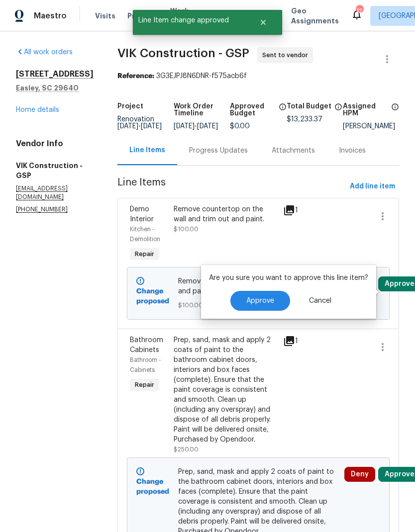  Describe the element at coordinates (145, 234) in the screenshot. I see `span: Kitchen - Demolition` at that location.